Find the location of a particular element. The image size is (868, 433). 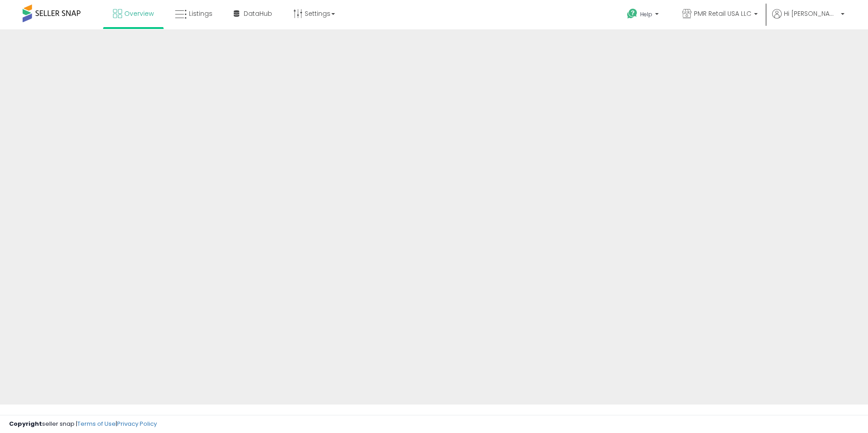

span: Listings is located at coordinates (201, 14).